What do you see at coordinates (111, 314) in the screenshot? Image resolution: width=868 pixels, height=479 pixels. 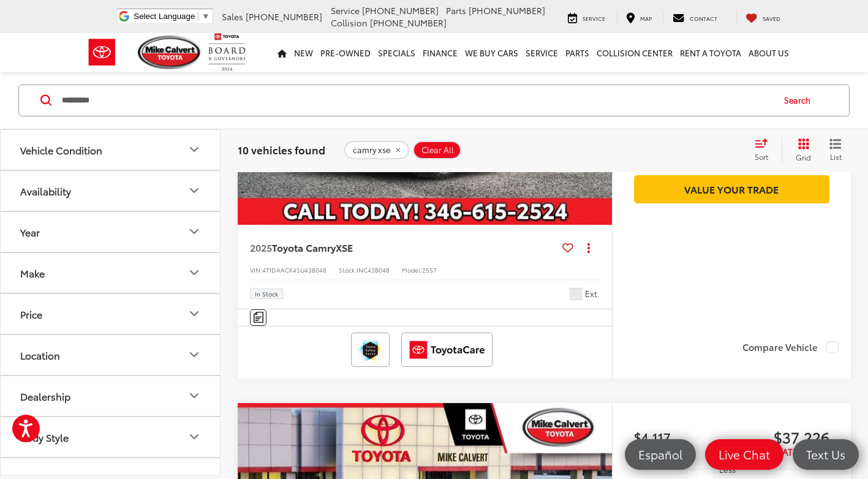 I see `button: PricePrice` at bounding box center [111, 314].